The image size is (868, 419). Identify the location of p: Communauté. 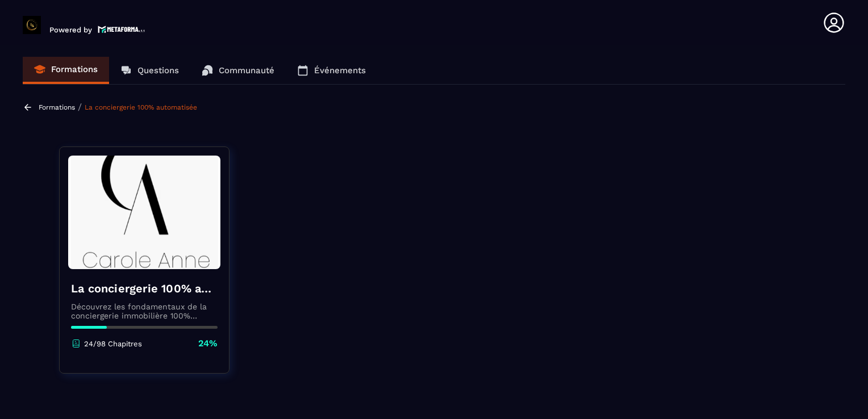
(246, 70).